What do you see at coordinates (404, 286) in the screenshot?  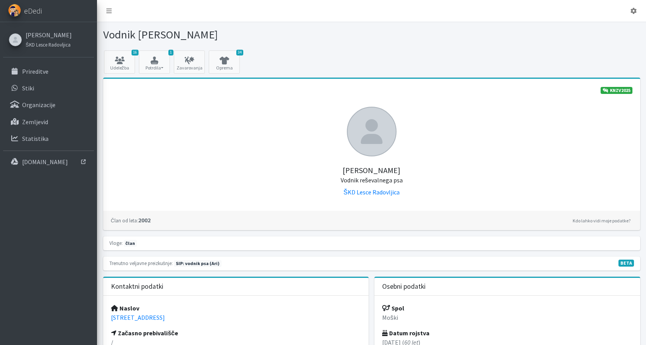 I see `h3: Osebni podatki` at bounding box center [404, 286].